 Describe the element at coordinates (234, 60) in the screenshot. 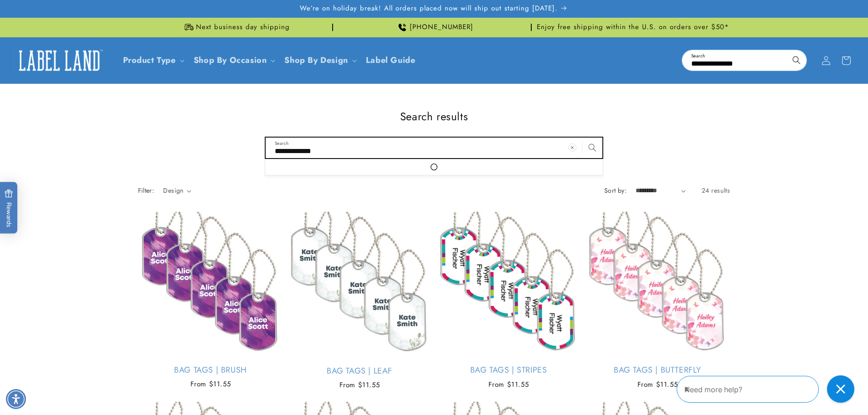

I see `summary: Shop By Occasion` at that location.